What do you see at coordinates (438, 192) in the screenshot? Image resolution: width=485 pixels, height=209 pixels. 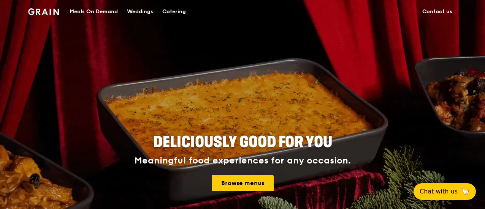 I see `span: Chat with us` at bounding box center [438, 192].